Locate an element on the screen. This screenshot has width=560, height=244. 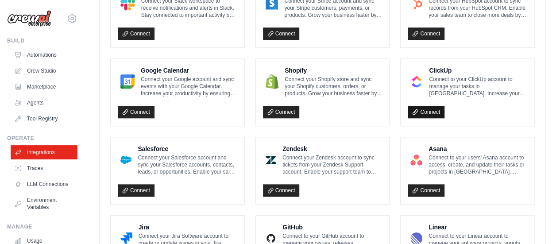
h4: GitHub is located at coordinates (332, 227).